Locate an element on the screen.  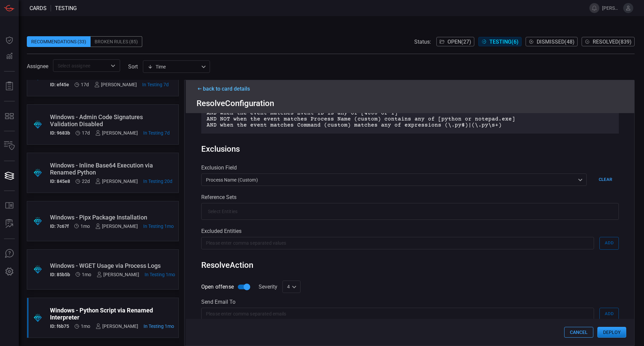
div: Exclusions is located at coordinates (220, 149).